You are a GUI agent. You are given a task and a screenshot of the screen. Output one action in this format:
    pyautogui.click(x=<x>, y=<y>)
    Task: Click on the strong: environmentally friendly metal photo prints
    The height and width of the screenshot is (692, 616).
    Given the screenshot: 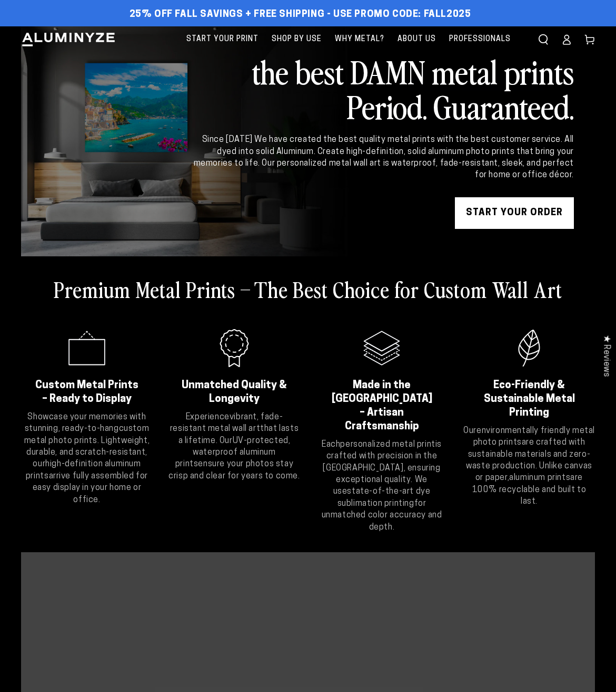 What is the action you would take?
    pyautogui.click(x=534, y=436)
    